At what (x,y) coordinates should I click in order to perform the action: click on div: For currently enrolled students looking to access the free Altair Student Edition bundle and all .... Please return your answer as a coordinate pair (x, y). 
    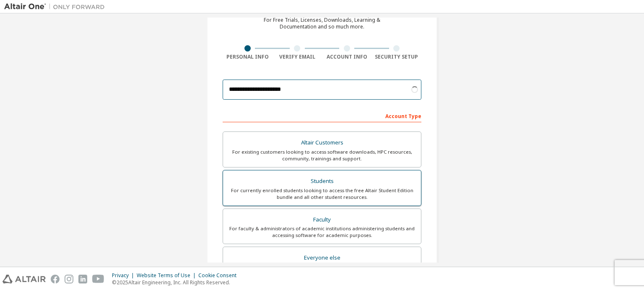
    Looking at the image, I should click on (322, 194).